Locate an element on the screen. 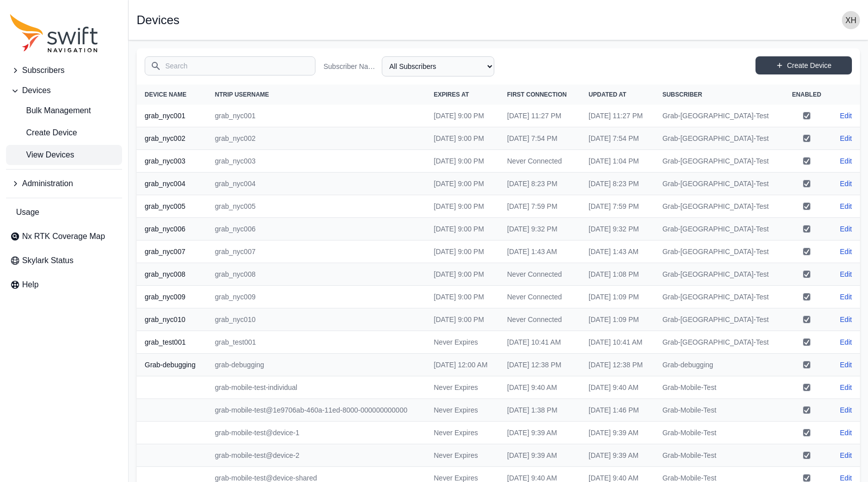  a: Bulk Management is located at coordinates (64, 111).